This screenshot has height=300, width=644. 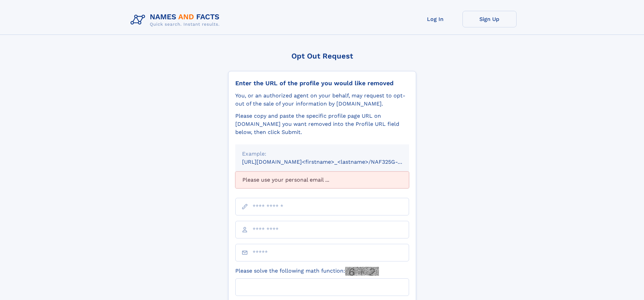 What do you see at coordinates (176, 20) in the screenshot?
I see `img: Logo Names and Facts` at bounding box center [176, 20].